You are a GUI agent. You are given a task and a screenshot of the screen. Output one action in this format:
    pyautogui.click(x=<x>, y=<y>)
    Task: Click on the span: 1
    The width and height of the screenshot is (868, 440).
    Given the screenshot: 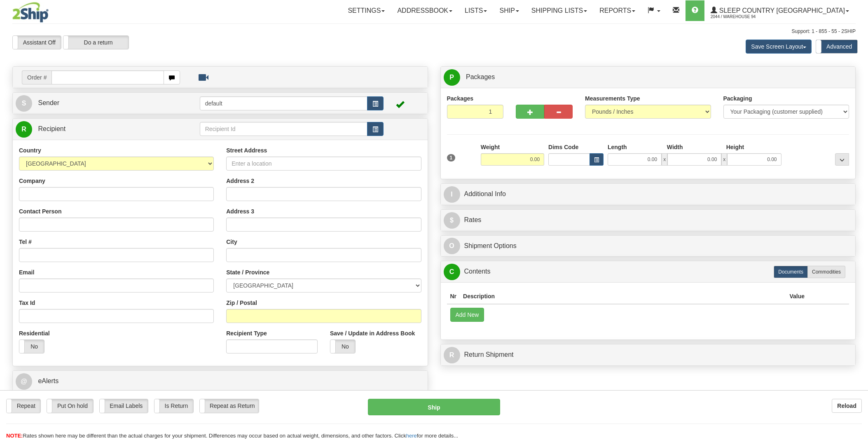 What is the action you would take?
    pyautogui.click(x=451, y=158)
    